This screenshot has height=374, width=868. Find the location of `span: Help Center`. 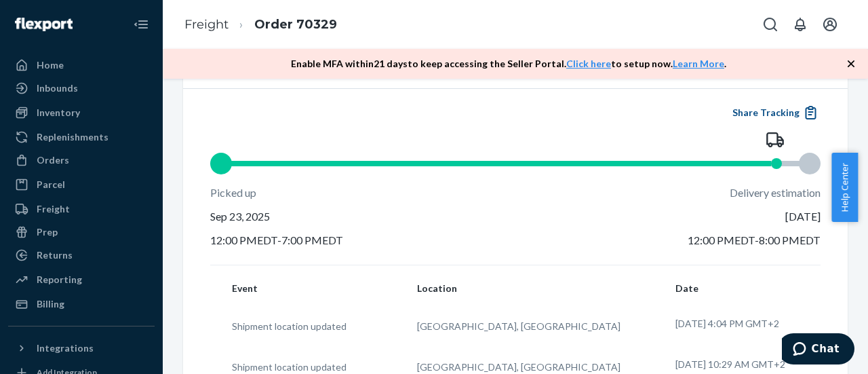

span: Help Center is located at coordinates (845, 187).